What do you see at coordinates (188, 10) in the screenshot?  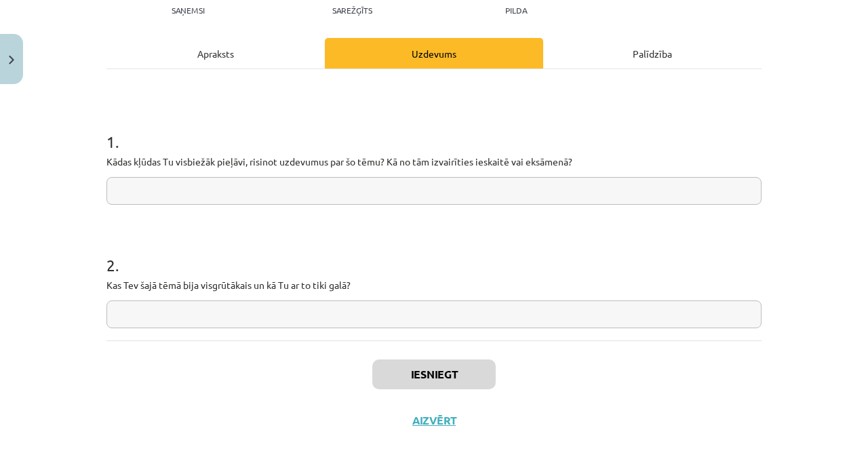 I see `p: Saņemsi` at bounding box center [188, 10].